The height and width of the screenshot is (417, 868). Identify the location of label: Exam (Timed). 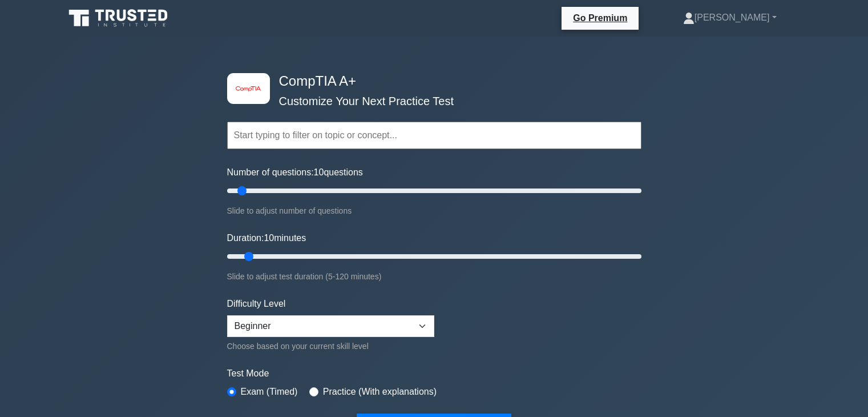
(269, 392).